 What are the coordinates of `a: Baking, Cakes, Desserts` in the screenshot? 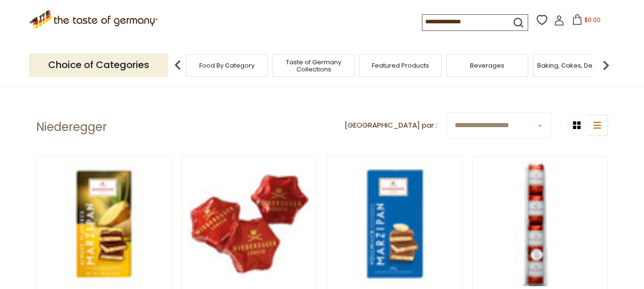 It's located at (574, 65).